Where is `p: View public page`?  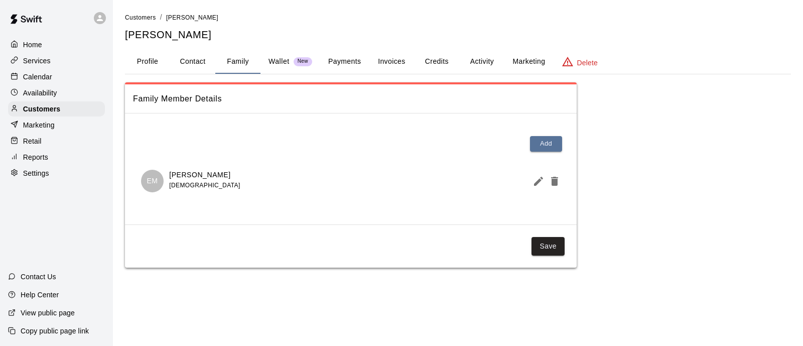 p: View public page is located at coordinates (48, 313).